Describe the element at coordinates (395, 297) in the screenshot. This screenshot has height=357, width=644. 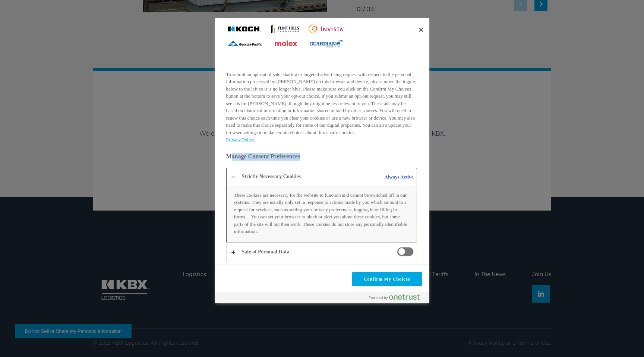
I see `img: Powered by OneTrust Opens in a new Tab` at that location.